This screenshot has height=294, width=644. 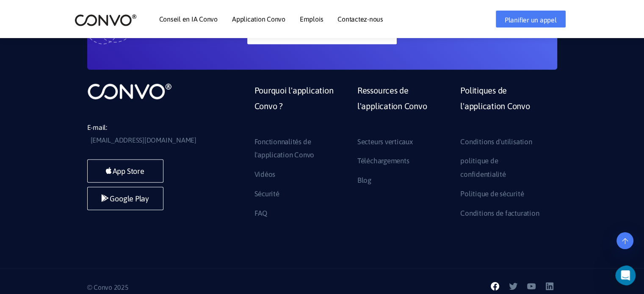 I want to click on font: Nous vous répondrons dès que possible, so click(x=76, y=134).